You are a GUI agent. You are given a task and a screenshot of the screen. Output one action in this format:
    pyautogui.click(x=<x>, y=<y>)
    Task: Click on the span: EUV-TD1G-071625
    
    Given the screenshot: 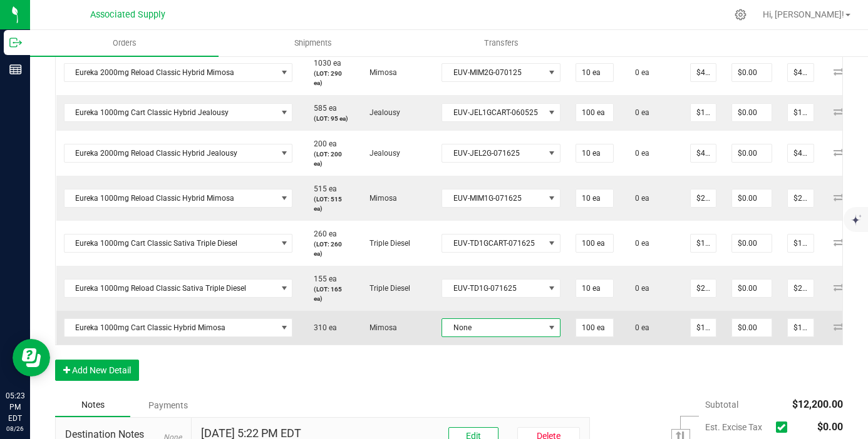 What is the action you would take?
    pyautogui.click(x=493, y=289)
    